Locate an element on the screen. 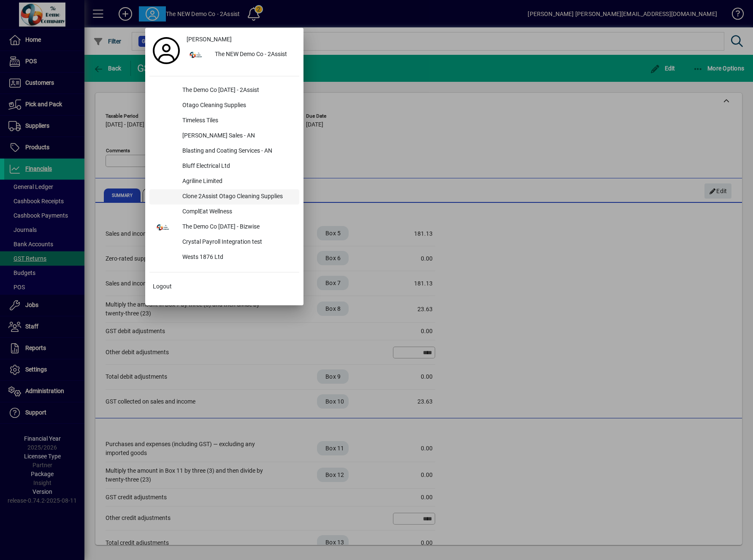 This screenshot has height=560, width=753. div: Crystal Payroll Integration test is located at coordinates (237, 243).